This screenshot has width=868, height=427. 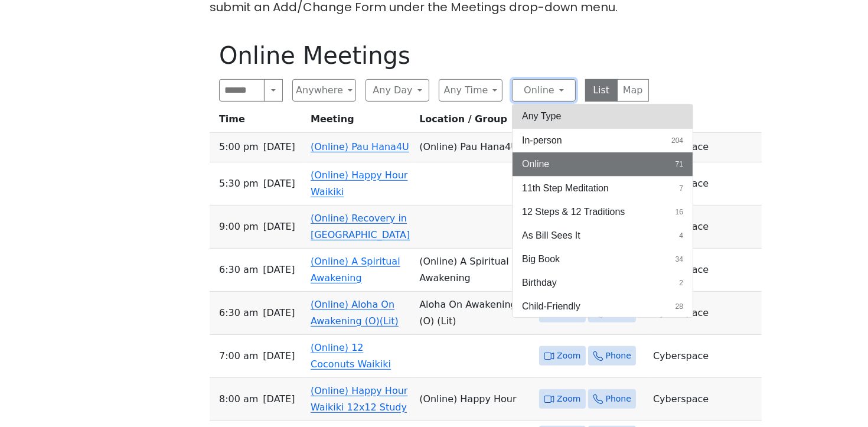 I want to click on span: Child-Friendly, so click(x=551, y=306).